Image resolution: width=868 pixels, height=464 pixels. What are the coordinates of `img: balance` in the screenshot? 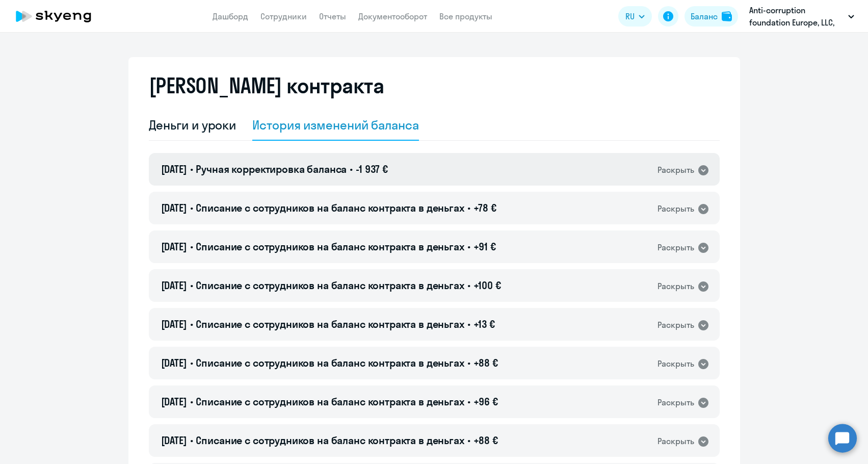 It's located at (727, 16).